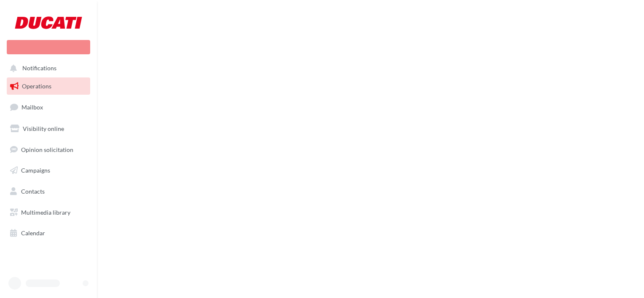 This screenshot has height=298, width=644. What do you see at coordinates (49, 129) in the screenshot?
I see `a: Visibility online` at bounding box center [49, 129].